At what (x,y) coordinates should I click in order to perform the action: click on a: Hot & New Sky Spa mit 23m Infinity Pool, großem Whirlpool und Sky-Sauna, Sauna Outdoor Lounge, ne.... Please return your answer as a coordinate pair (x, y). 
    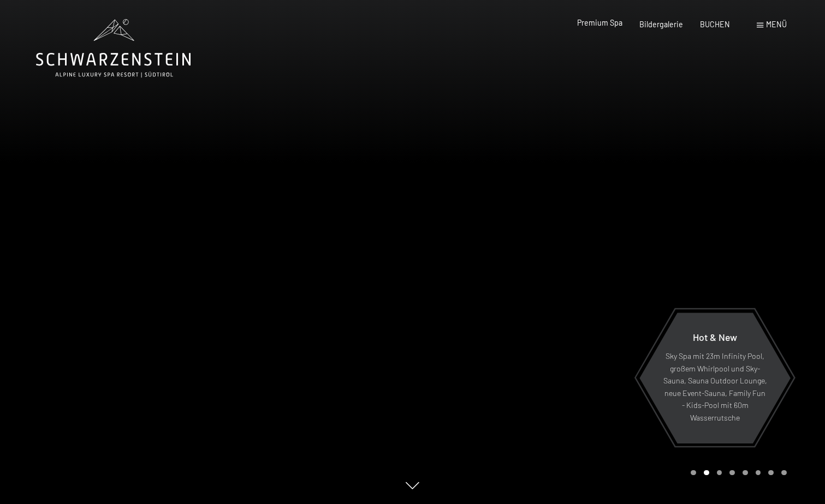
    Looking at the image, I should click on (714, 378).